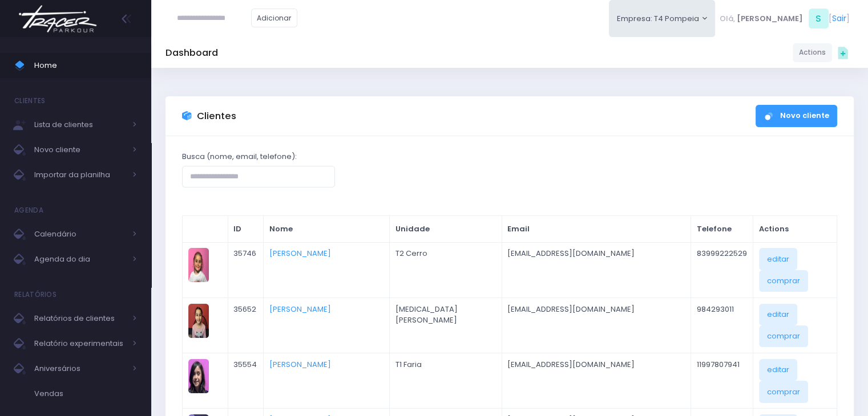 The height and width of the screenshot is (416, 868). What do you see at coordinates (86, 66) in the screenshot?
I see `span: Home` at bounding box center [86, 66].